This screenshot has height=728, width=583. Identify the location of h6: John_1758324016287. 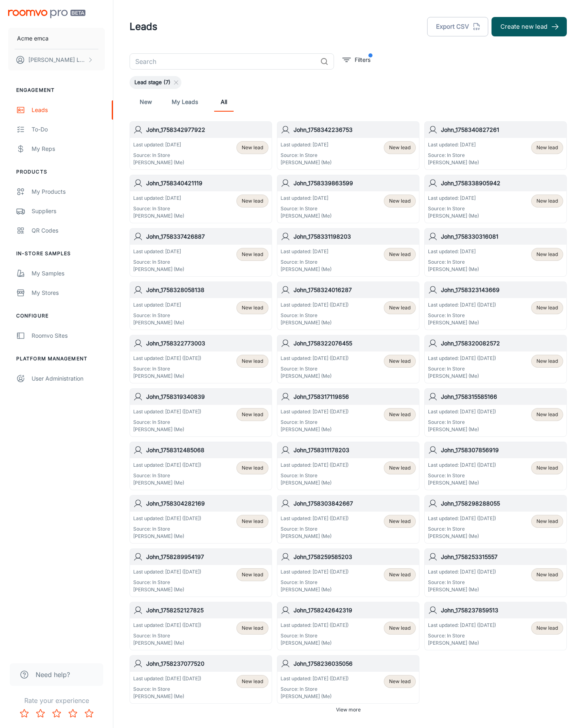
(355, 290).